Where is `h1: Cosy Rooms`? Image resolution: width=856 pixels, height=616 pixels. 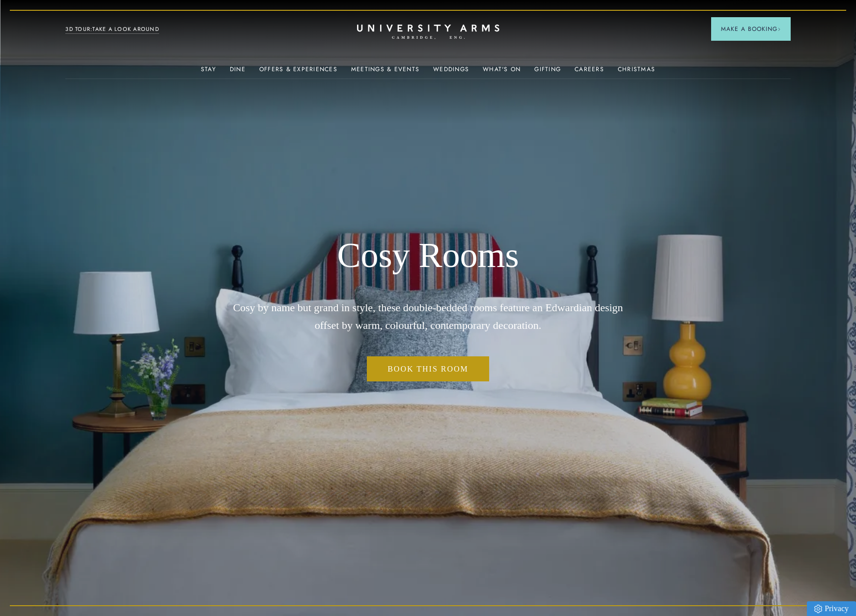
h1: Cosy Rooms is located at coordinates (428, 256).